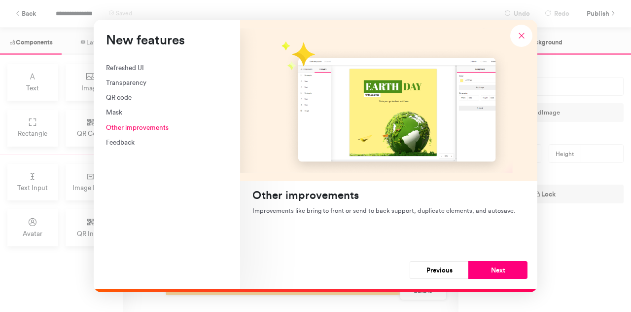 The image size is (631, 312). What do you see at coordinates (439, 270) in the screenshot?
I see `button: Previous` at bounding box center [439, 270].